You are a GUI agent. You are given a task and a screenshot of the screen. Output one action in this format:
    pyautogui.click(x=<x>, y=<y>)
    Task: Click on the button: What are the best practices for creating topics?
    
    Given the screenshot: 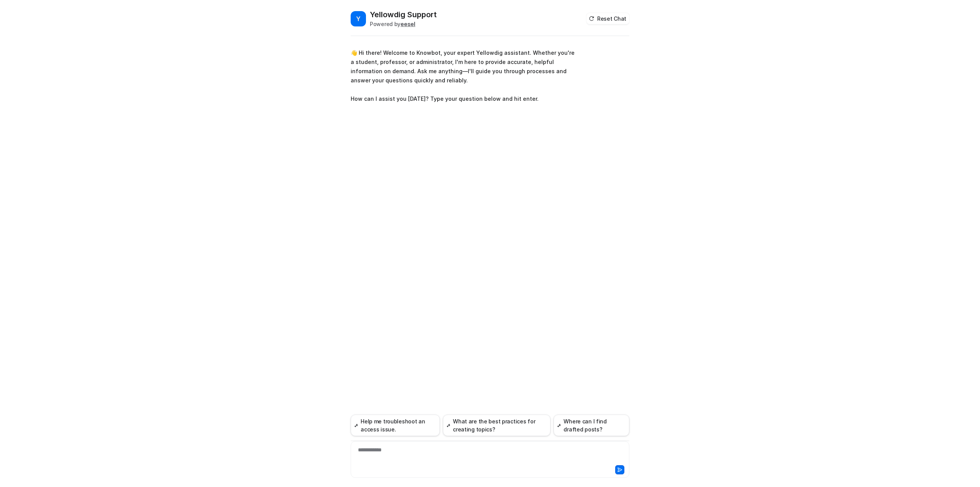 What is the action you would take?
    pyautogui.click(x=496, y=425)
    